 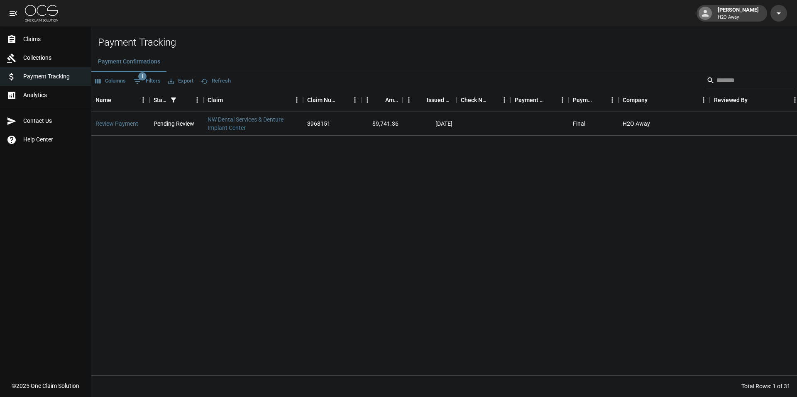 I want to click on span: Claims, so click(x=54, y=39).